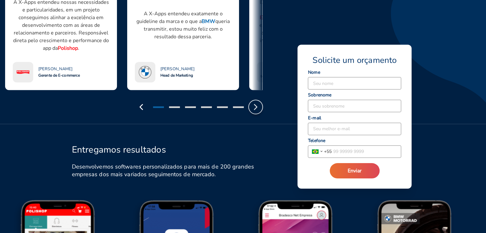  I want to click on h2: Entregamos resultados, so click(119, 150).